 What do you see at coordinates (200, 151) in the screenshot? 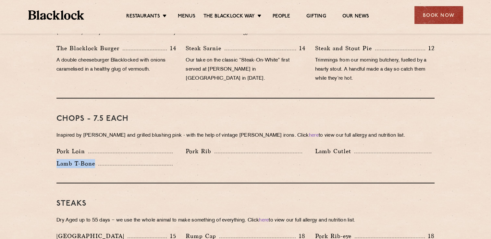
I see `p: Pork Rib` at bounding box center [200, 151].